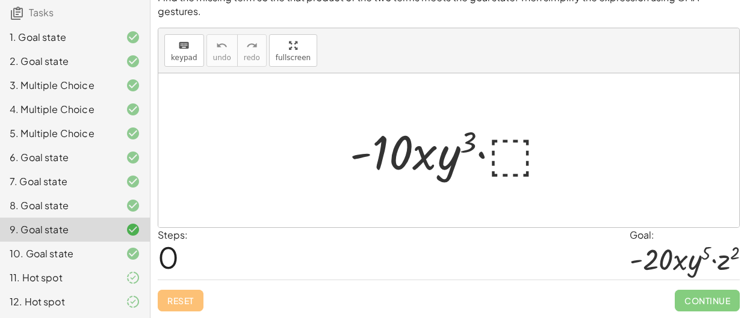 The height and width of the screenshot is (318, 747). Describe the element at coordinates (41, 12) in the screenshot. I see `span: Tasks` at that location.